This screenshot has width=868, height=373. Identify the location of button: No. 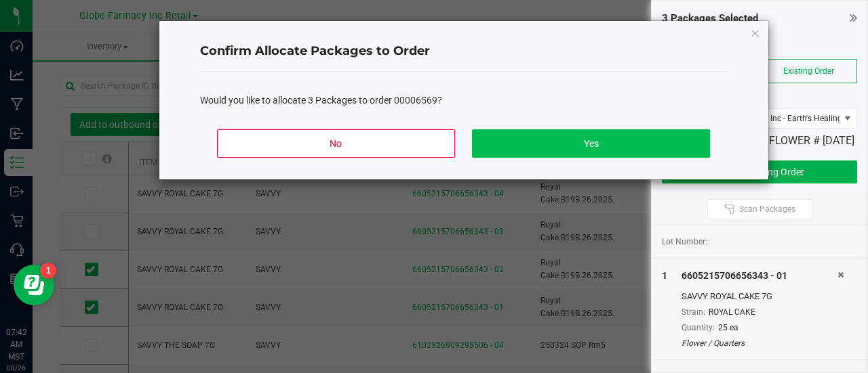
(336, 144).